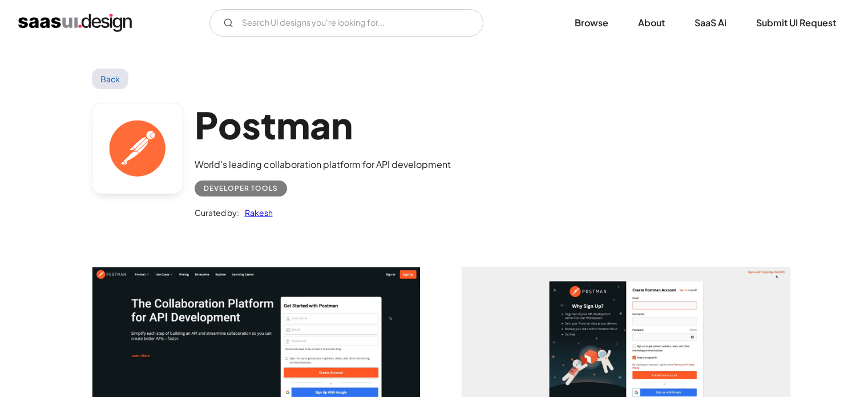  I want to click on a: Submit UI Request, so click(796, 23).